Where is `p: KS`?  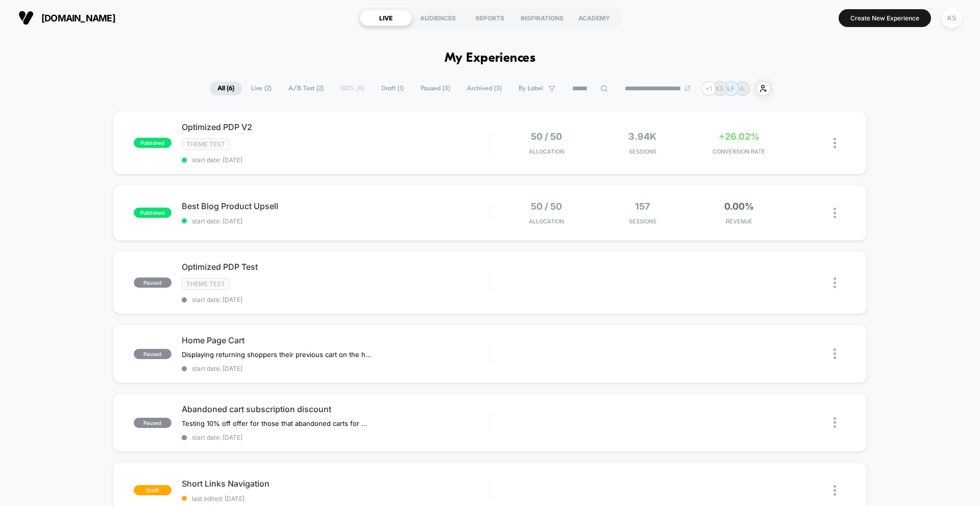
p: KS is located at coordinates (720, 88).